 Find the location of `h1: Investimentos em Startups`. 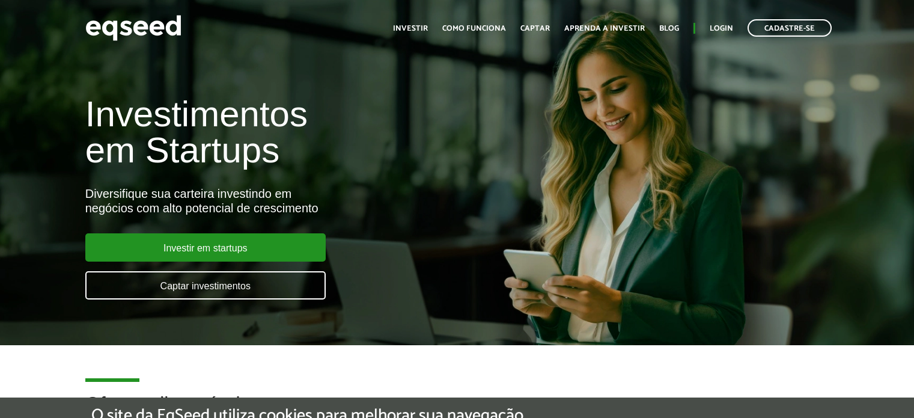

h1: Investimentos em Startups is located at coordinates (305, 132).